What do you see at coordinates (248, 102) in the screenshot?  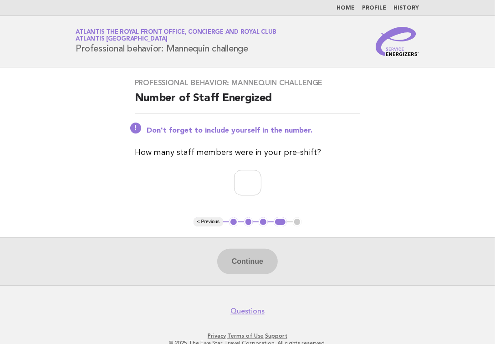 I see `h2: Number of Staff Energized` at bounding box center [248, 102].